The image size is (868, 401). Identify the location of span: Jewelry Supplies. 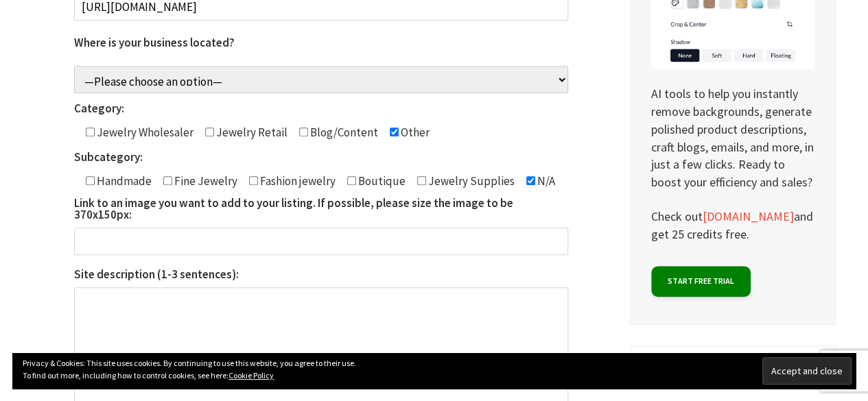
(470, 181).